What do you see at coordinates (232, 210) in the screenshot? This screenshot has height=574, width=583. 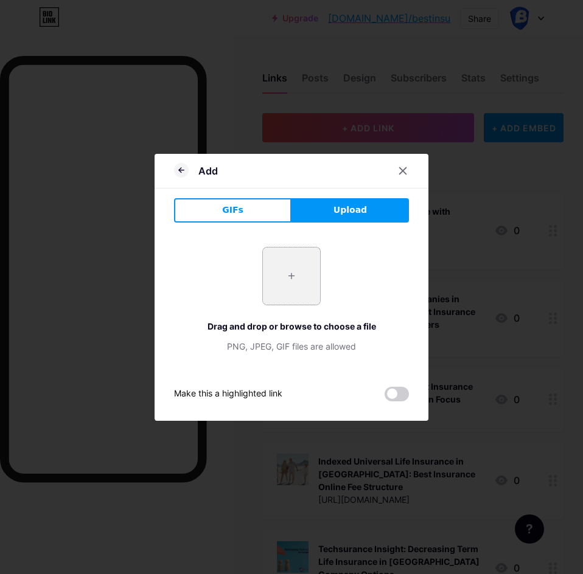 I see `span: GIFs` at bounding box center [232, 210].